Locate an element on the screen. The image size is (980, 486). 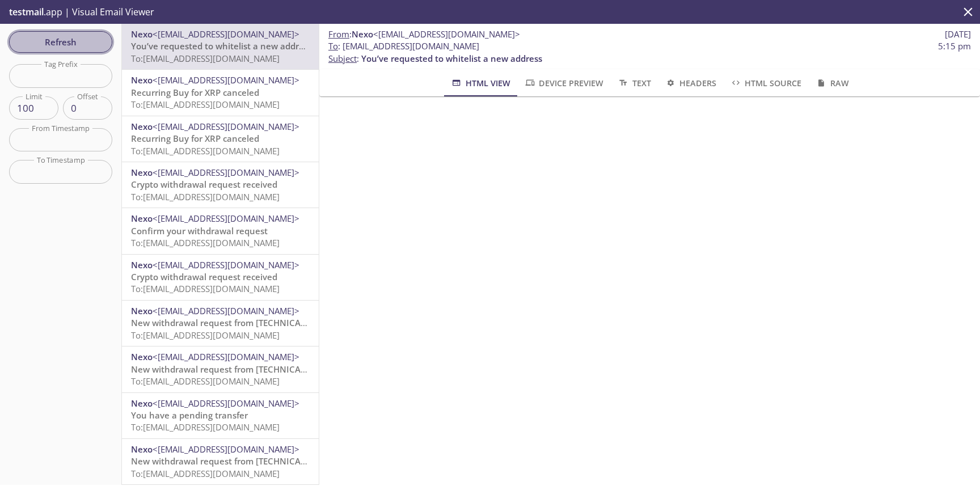
span: testmail is located at coordinates (26, 12).